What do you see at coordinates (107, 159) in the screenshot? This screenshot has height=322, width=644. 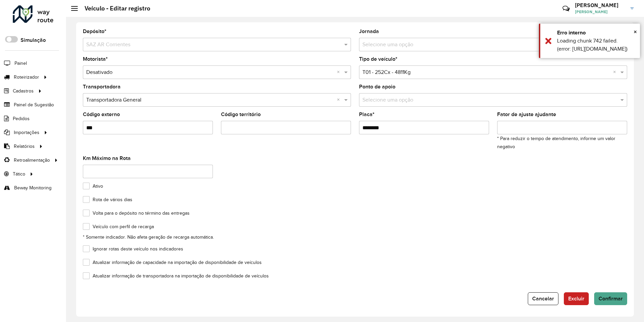 I see `label: Km Máximo na Rota` at bounding box center [107, 159].